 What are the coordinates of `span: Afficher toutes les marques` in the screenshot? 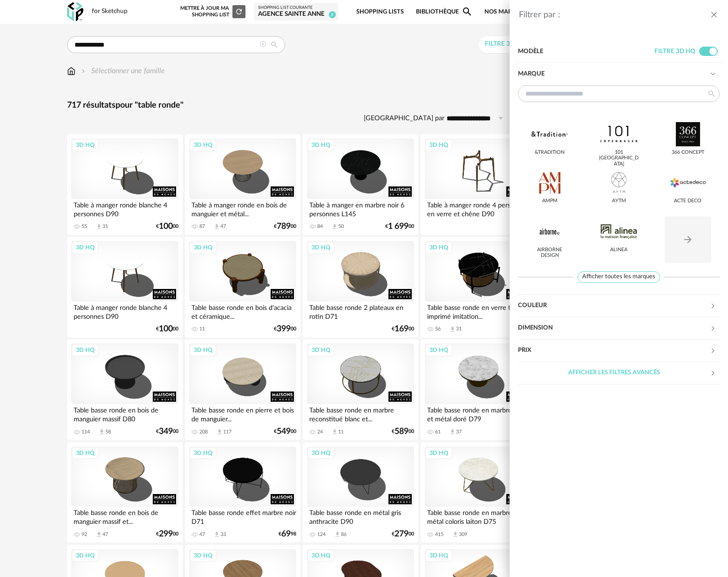 It's located at (618, 277).